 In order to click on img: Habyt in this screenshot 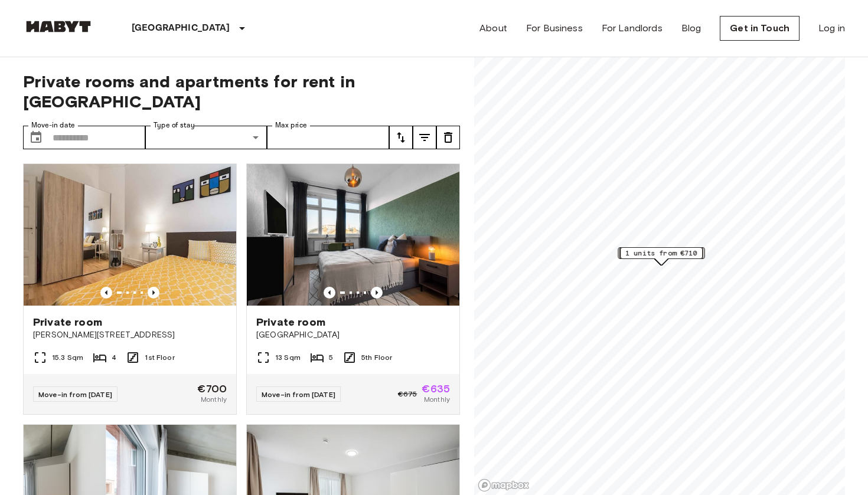, I will do `click(59, 26)`.